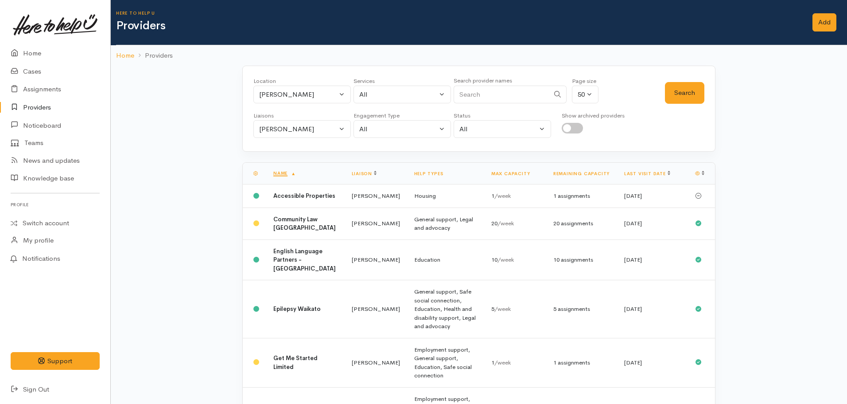 The height and width of the screenshot is (404, 847). I want to click on input: Search, so click(502, 94).